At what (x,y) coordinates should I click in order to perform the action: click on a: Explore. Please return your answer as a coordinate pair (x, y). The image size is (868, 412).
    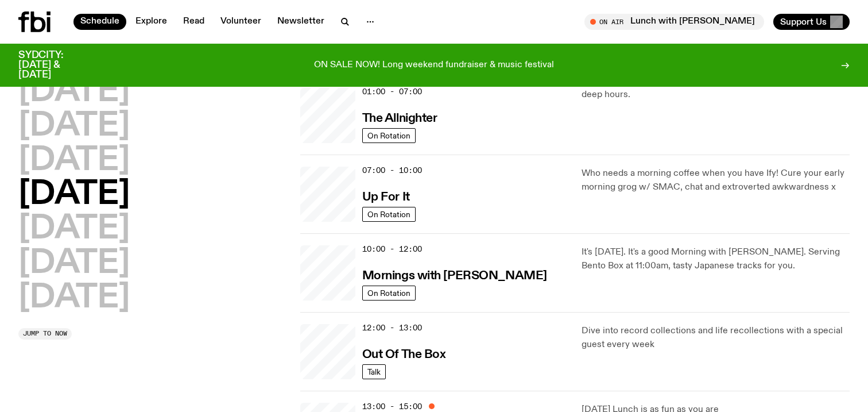
    Looking at the image, I should click on (151, 22).